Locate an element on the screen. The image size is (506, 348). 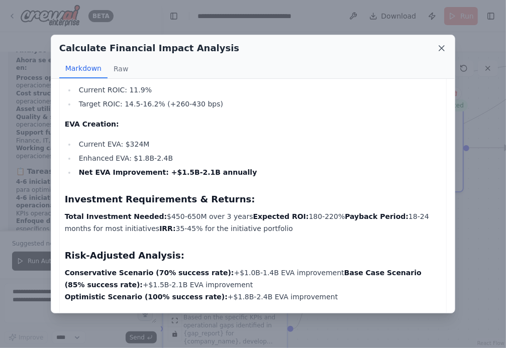
strong: Expected ROI: is located at coordinates (281, 217).